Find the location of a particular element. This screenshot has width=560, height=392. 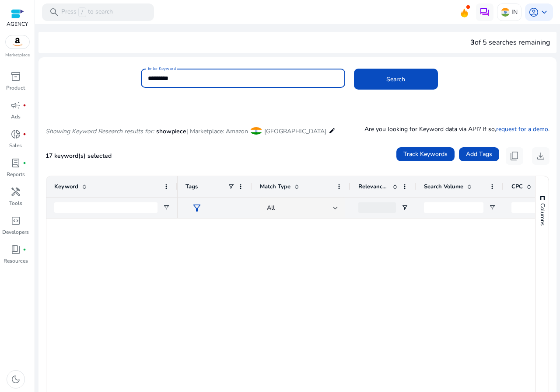

span: content_copy is located at coordinates (514, 156).